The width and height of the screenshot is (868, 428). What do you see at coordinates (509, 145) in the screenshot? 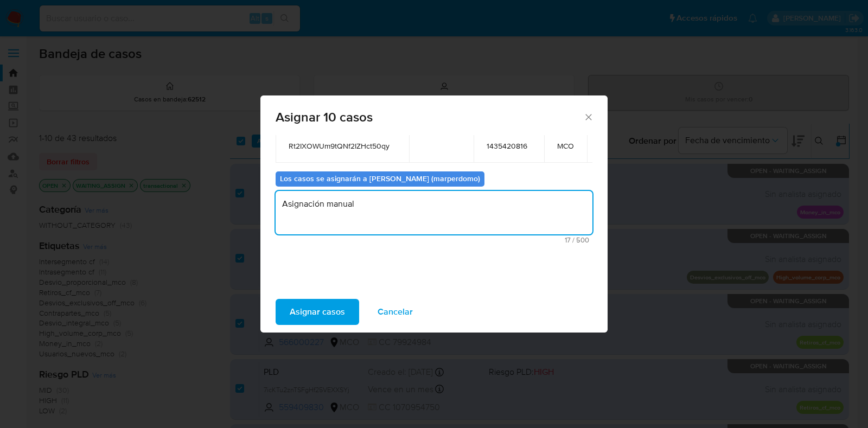
I see `span: 1435420816` at bounding box center [509, 145].